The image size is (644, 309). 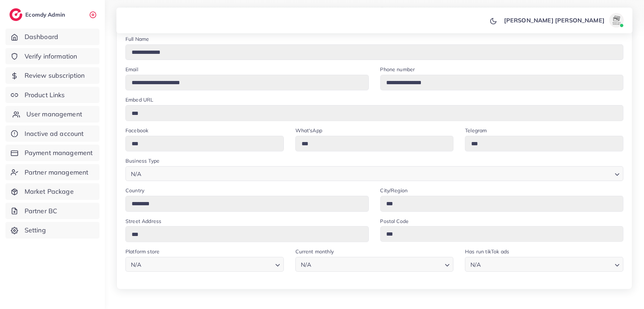 I want to click on span: Setting, so click(x=35, y=230).